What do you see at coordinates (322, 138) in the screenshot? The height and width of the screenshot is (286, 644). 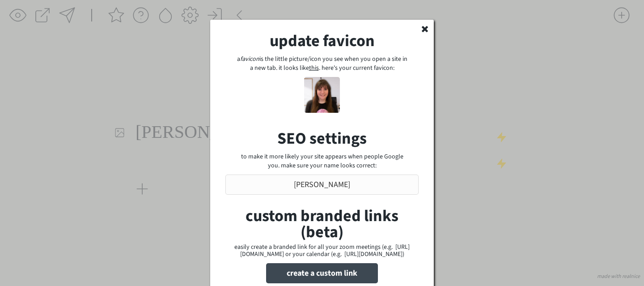 I see `strong: SEO settings` at bounding box center [322, 138].